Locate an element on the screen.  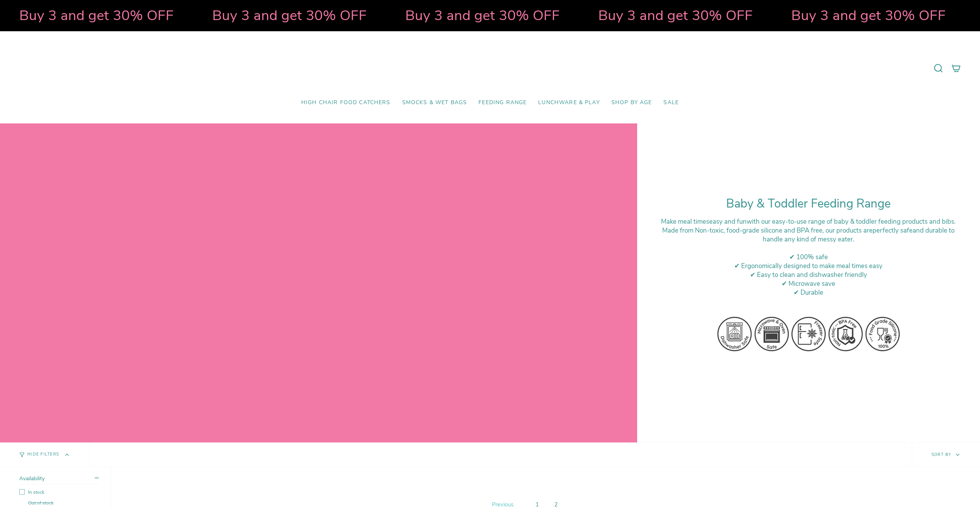
strong: easy and fun is located at coordinates (728, 222).